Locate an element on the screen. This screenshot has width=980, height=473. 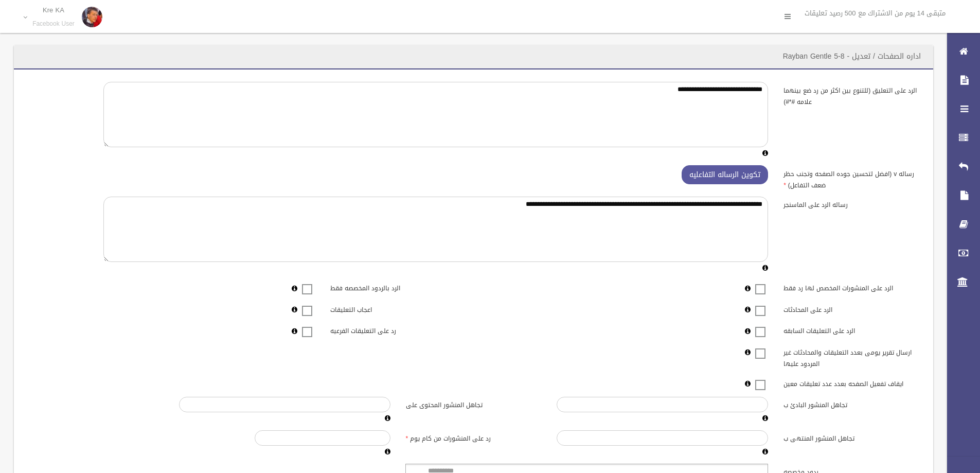
label: رساله v (افضل لتحسين جوده الصفحه وتجنب حظر ضعف التفاعل) is located at coordinates (852, 178).